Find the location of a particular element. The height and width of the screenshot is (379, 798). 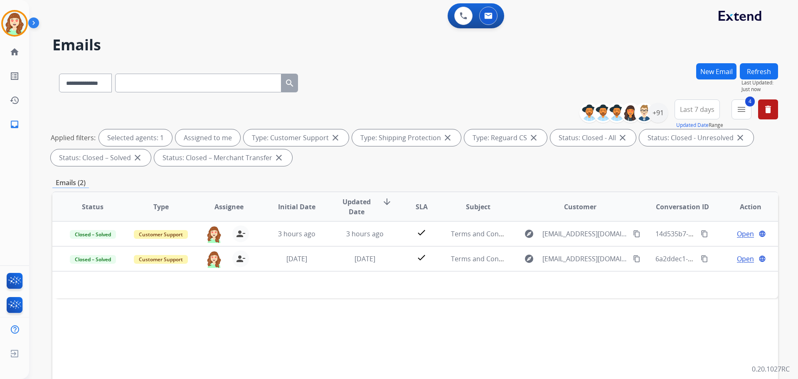

mat-icon: inbox is located at coordinates (15, 124).